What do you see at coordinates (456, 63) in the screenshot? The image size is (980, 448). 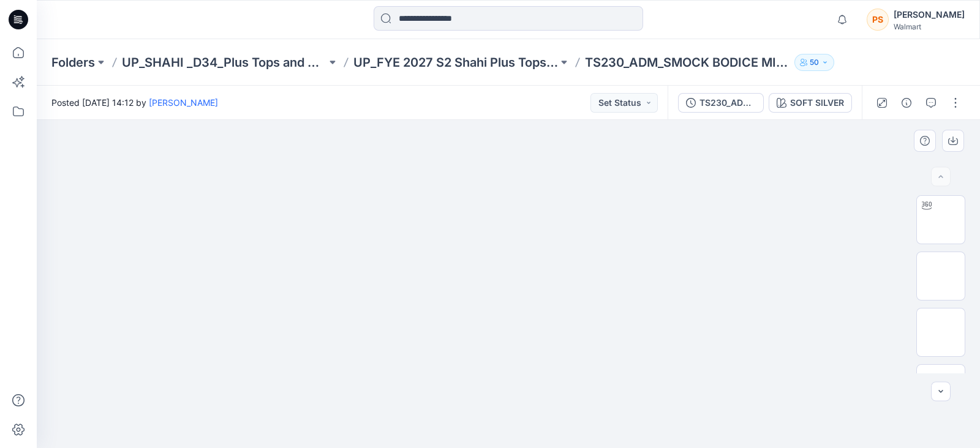 I see `p: UP_FYE 2027 S2 Shahi Plus Tops and Dress` at bounding box center [456, 63].